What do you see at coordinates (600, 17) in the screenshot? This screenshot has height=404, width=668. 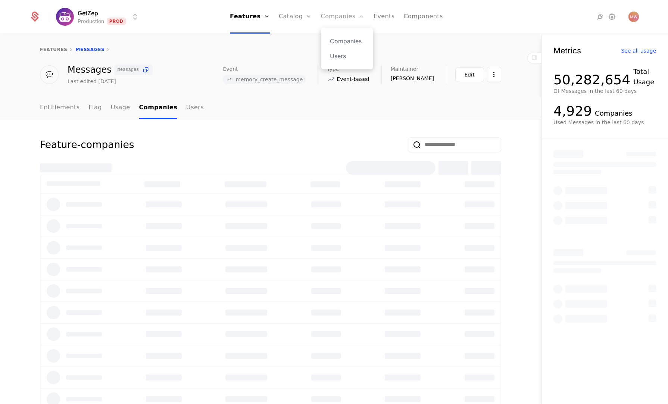 I see `a: Integrations` at bounding box center [600, 17].